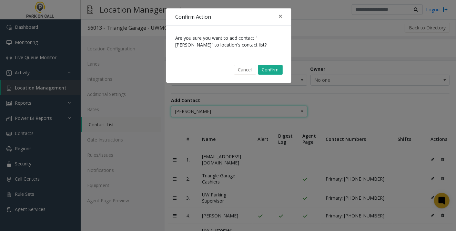 The height and width of the screenshot is (231, 456). I want to click on button: Cancel, so click(245, 70).